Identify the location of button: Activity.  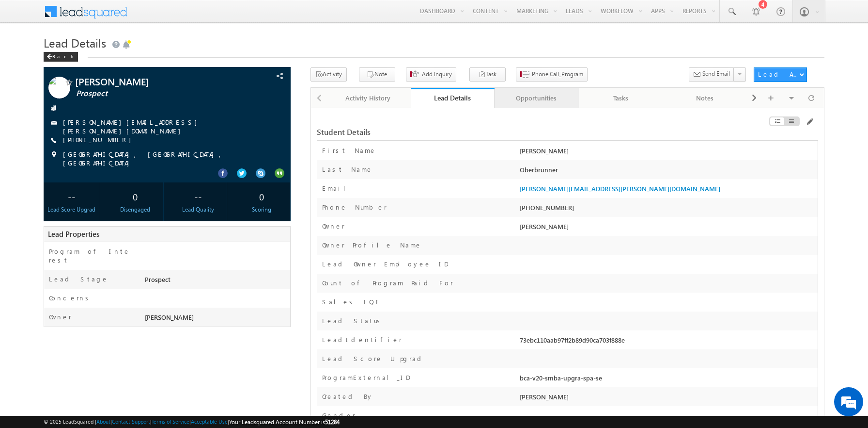
(329, 74).